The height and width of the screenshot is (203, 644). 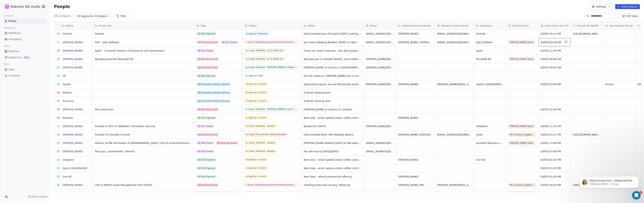 I want to click on button: Filter, so click(x=121, y=16).